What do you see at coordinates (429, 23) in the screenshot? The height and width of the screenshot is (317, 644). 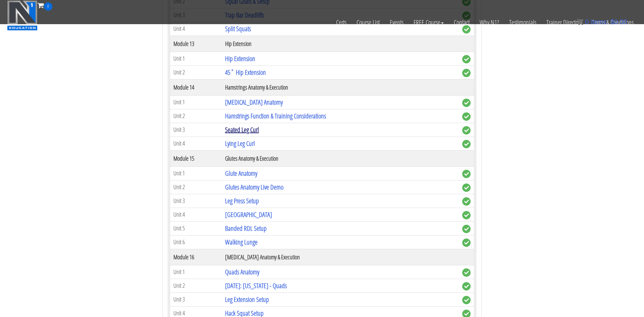 I see `a: FREE Course` at bounding box center [429, 23].